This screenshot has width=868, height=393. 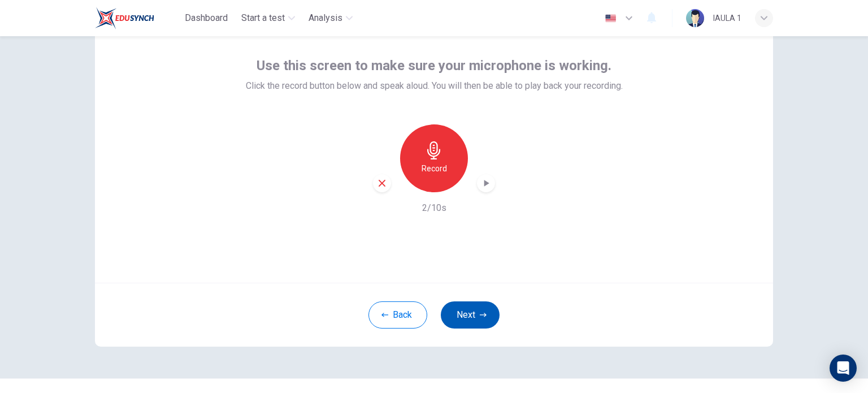 What do you see at coordinates (843, 368) in the screenshot?
I see `div: Open Intercom Messenger` at bounding box center [843, 368].